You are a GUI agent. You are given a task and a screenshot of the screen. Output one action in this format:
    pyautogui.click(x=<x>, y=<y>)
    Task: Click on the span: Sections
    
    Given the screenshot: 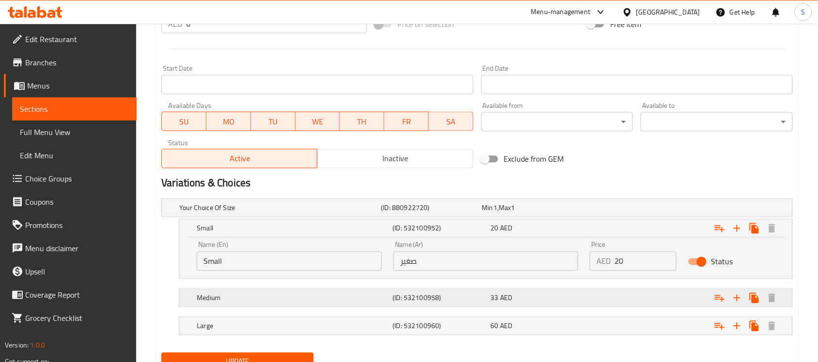 What is the action you would take?
    pyautogui.click(x=74, y=109)
    